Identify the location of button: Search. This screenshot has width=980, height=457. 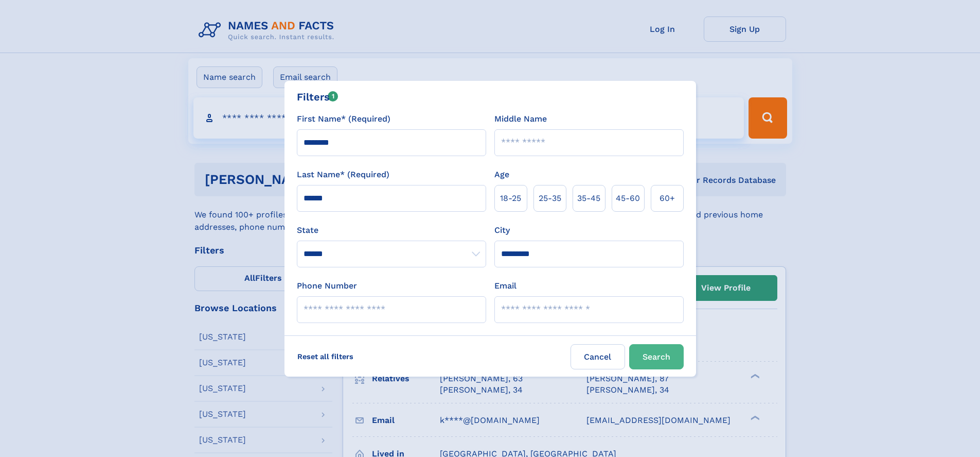
(657, 356).